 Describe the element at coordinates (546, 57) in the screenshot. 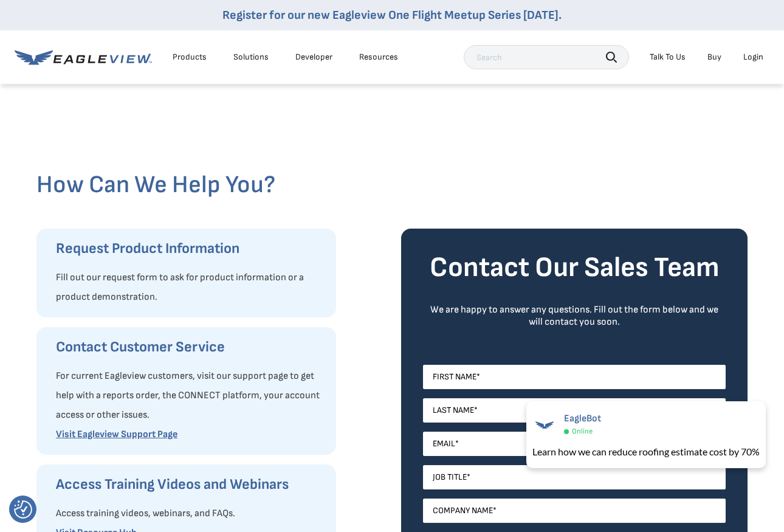

I see `input: Search` at that location.